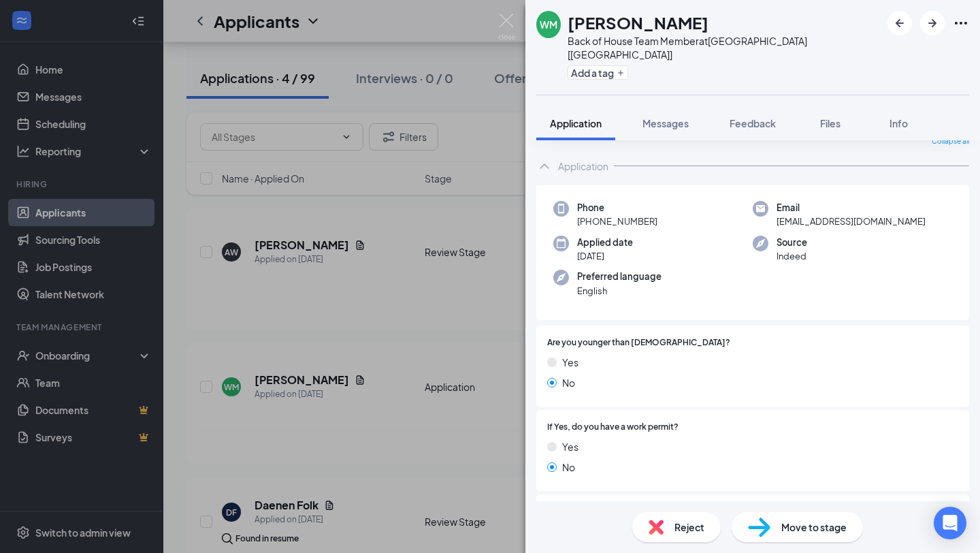  Describe the element at coordinates (619, 276) in the screenshot. I see `span: Preferred language` at that location.